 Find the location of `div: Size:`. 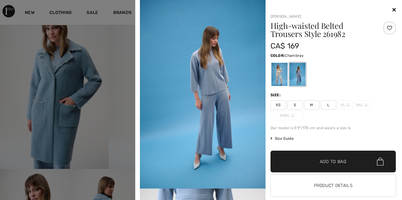

div: Size: is located at coordinates (276, 95).